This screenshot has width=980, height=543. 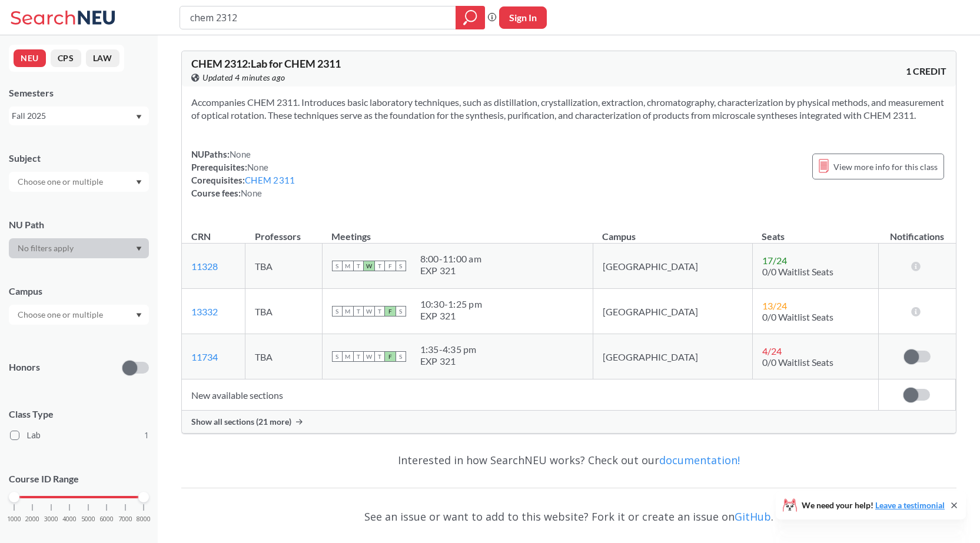 What do you see at coordinates (241, 422) in the screenshot?
I see `span: Show all sections (21 more)` at bounding box center [241, 422].